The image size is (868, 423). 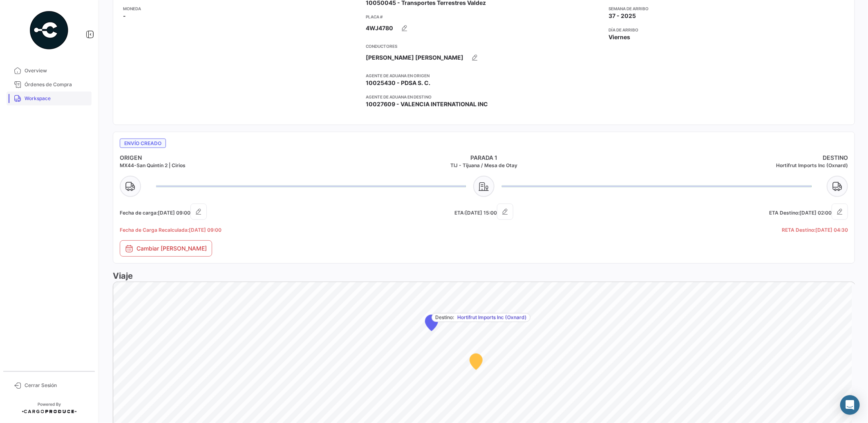 What do you see at coordinates (726, 230) in the screenshot?
I see `h5: RETA Destino:` at bounding box center [726, 230].